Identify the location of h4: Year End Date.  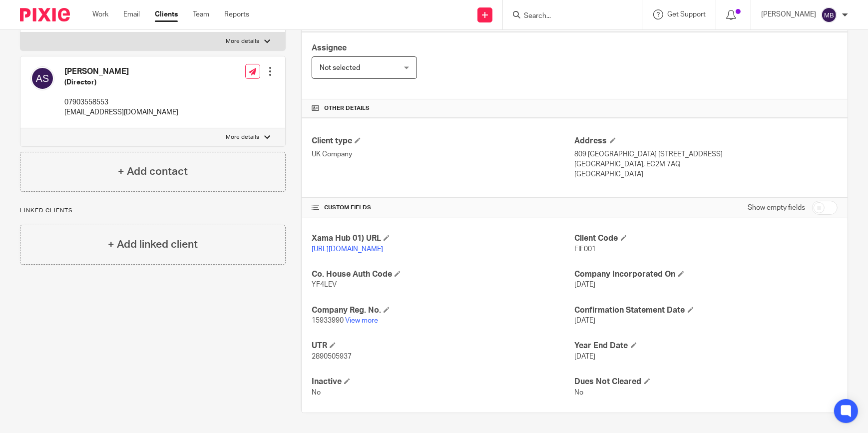
(706, 346).